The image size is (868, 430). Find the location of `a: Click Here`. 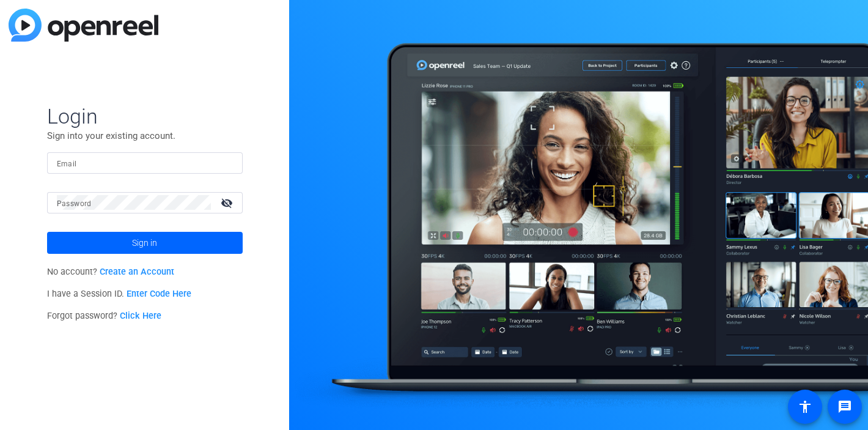

a: Click Here is located at coordinates (140, 316).